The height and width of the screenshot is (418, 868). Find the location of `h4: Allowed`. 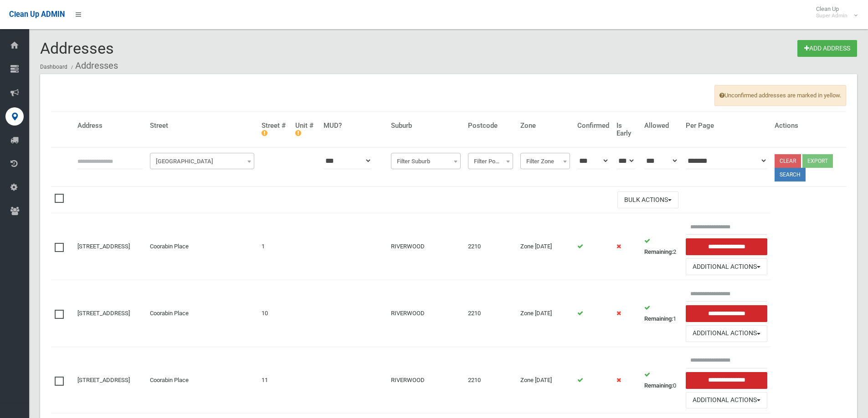

h4: Allowed is located at coordinates (661, 126).